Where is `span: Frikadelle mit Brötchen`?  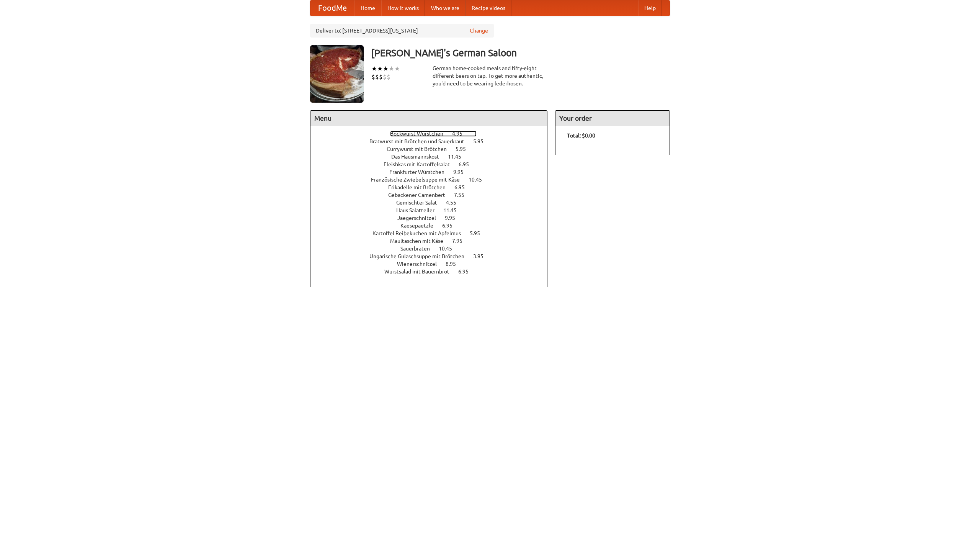 span: Frikadelle mit Brötchen is located at coordinates (421, 187).